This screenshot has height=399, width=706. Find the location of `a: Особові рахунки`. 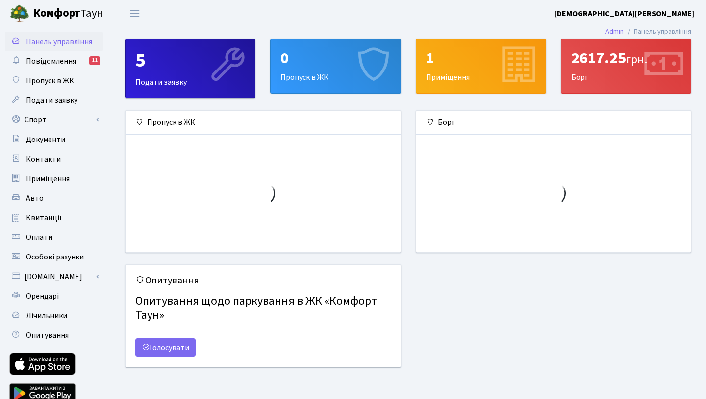

a: Особові рахунки is located at coordinates (54, 257).